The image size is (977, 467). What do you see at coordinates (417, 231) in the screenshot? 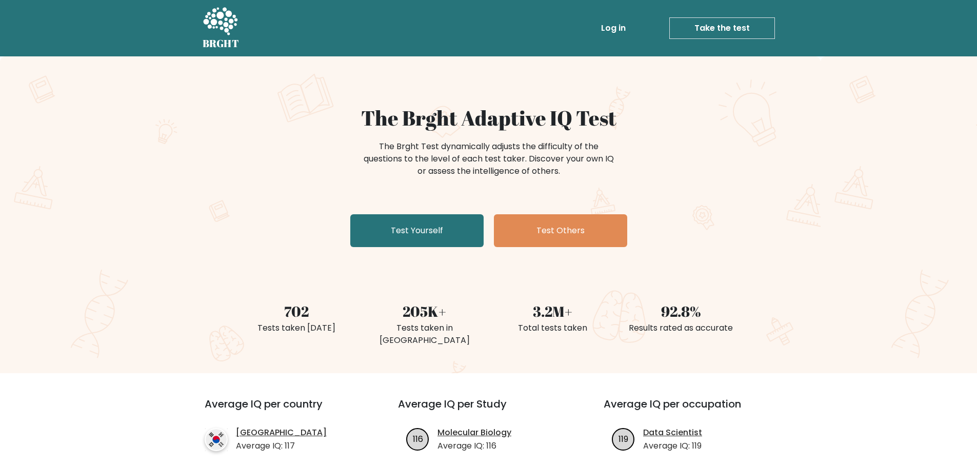
I see `a: Test Yourself` at bounding box center [417, 231].